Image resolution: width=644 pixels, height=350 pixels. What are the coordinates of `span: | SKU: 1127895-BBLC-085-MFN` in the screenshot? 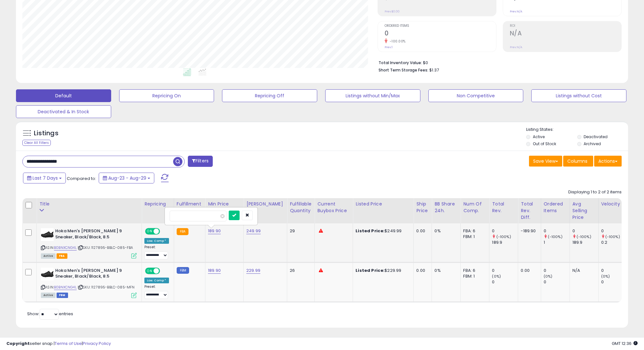 It's located at (106, 287).